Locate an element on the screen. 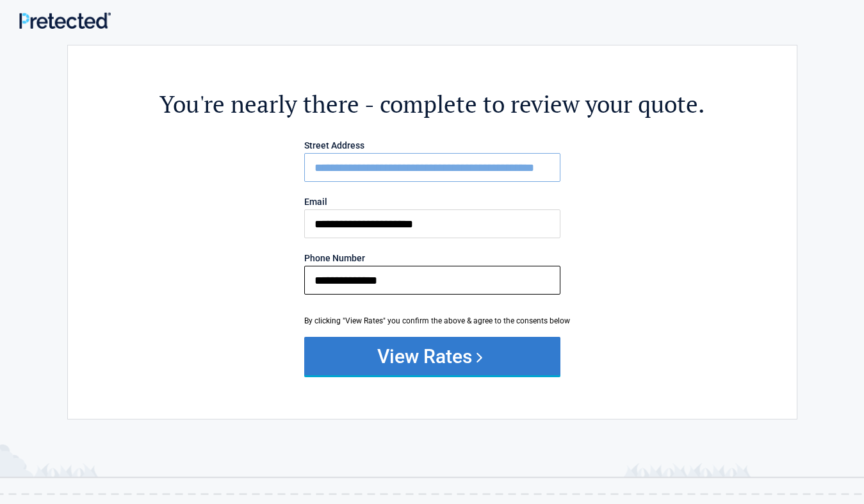  img: Main Logo is located at coordinates (65, 21).